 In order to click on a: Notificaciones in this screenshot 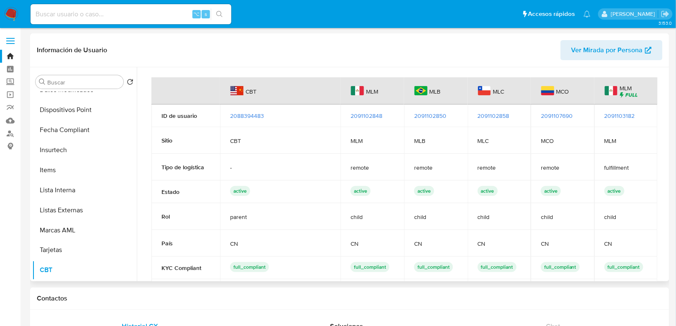, I will do `click(587, 14)`.